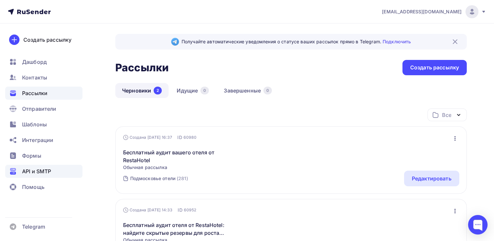  What do you see at coordinates (34, 77) in the screenshot?
I see `span: Контакты` at bounding box center [34, 77].